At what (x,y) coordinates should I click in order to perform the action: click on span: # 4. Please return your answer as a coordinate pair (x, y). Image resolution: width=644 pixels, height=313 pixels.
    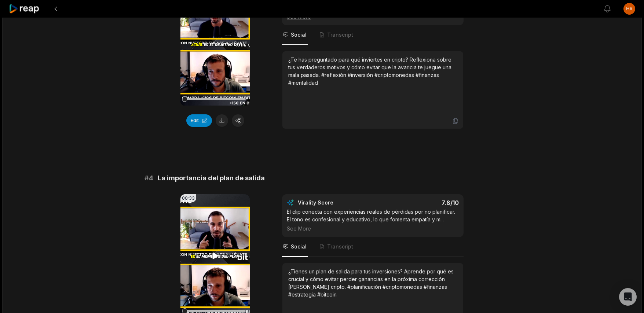
    Looking at the image, I should click on (149, 178).